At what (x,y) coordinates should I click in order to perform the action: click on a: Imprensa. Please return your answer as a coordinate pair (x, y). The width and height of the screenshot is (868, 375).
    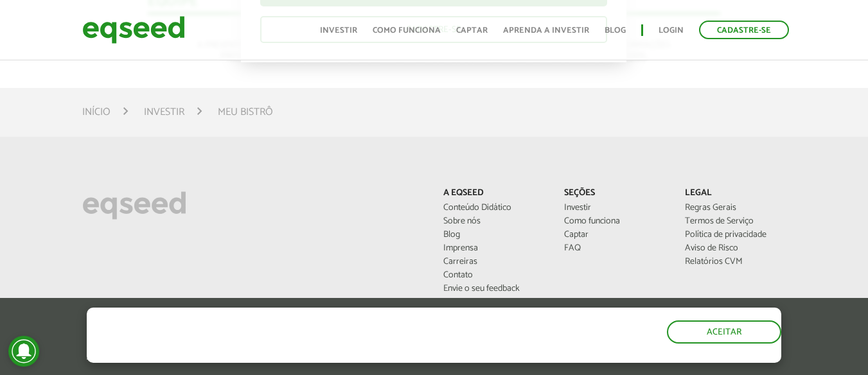
    Looking at the image, I should click on (494, 248).